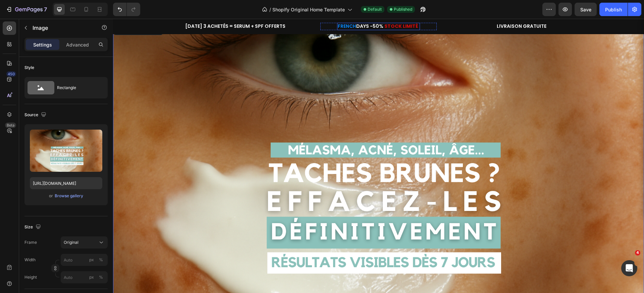 The width and height of the screenshot is (644, 293). I want to click on div: Style, so click(29, 68).